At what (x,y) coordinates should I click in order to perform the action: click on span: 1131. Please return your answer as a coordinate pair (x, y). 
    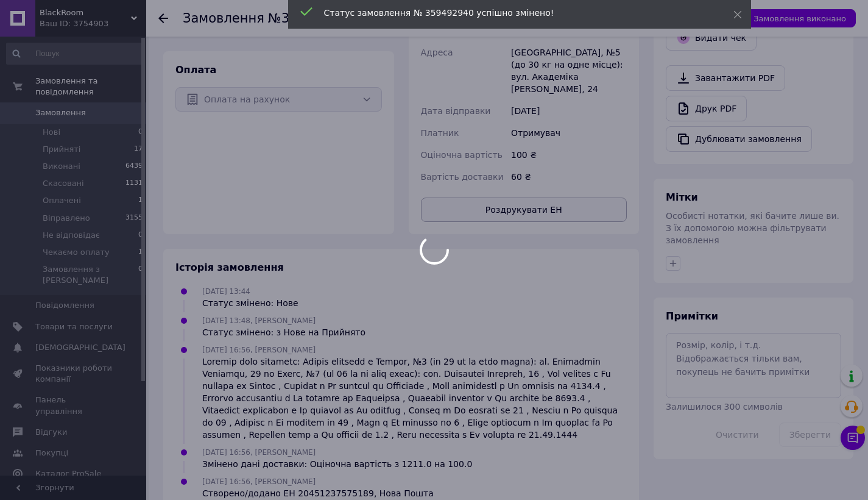
    Looking at the image, I should click on (134, 184).